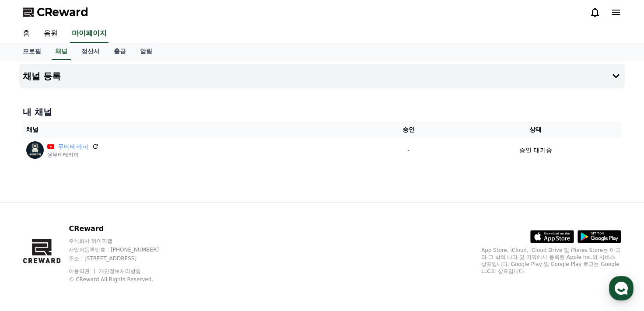 Image resolution: width=644 pixels, height=311 pixels. What do you see at coordinates (61, 52) in the screenshot?
I see `a: 채널` at bounding box center [61, 52].